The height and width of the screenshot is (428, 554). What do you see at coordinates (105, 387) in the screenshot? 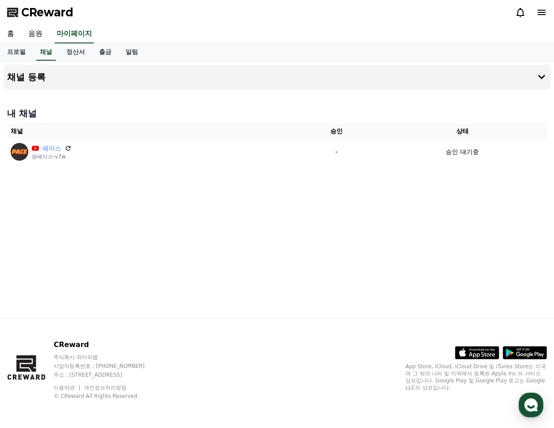
I see `a: 개인정보처리방침` at bounding box center [105, 387].